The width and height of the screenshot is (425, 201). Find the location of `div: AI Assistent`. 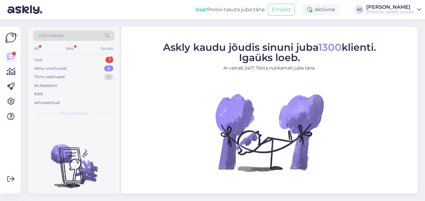

div: AI Assistent is located at coordinates (46, 86).